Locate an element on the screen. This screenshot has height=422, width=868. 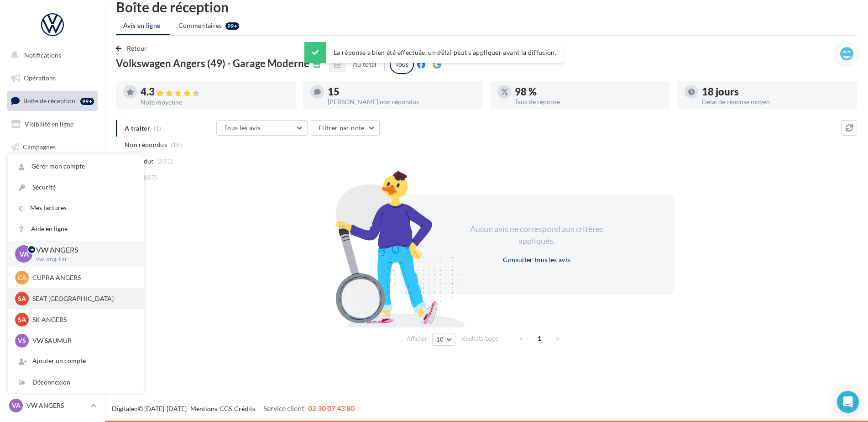
span: Volkswagen Angers (49) - Garage Moderne is located at coordinates (213, 64).